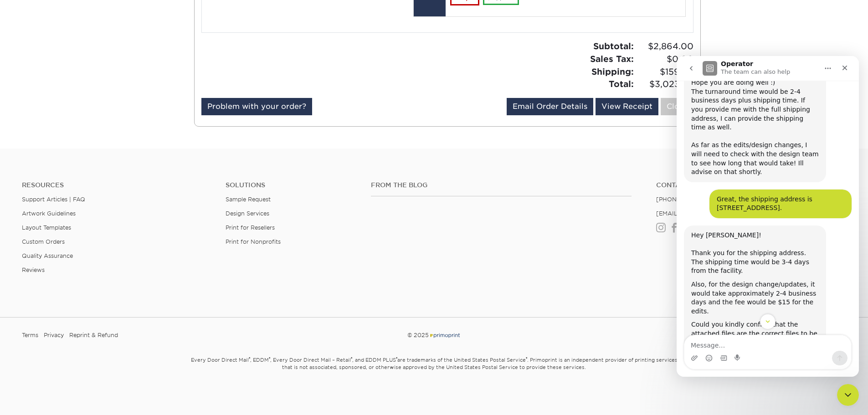 The image size is (868, 415). What do you see at coordinates (79, 27) in the screenshot?
I see `div: Hope you are doing well :)` at bounding box center [79, 27].